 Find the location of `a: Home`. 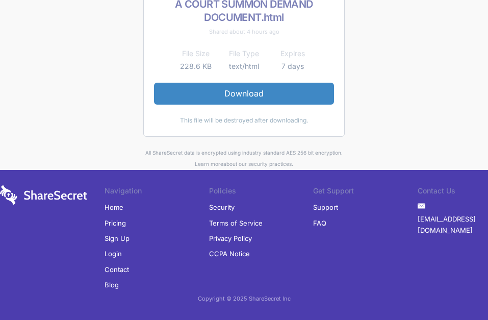

a: Home is located at coordinates (114, 207).